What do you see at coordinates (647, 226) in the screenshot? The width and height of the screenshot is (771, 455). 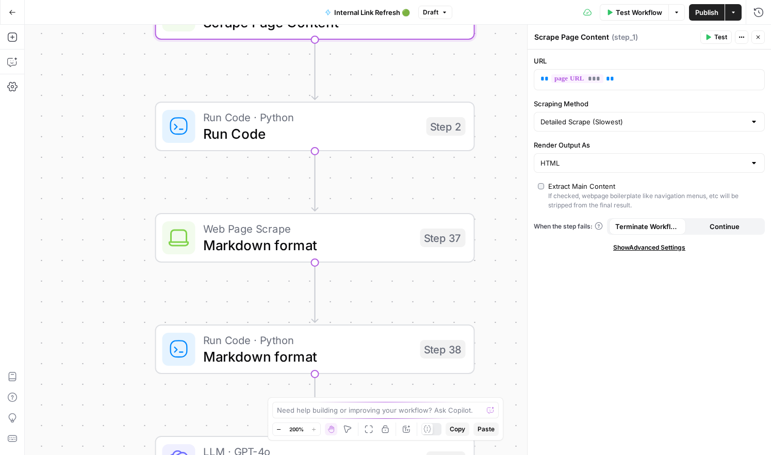 I see `span: Terminate Workflow` at bounding box center [647, 226].